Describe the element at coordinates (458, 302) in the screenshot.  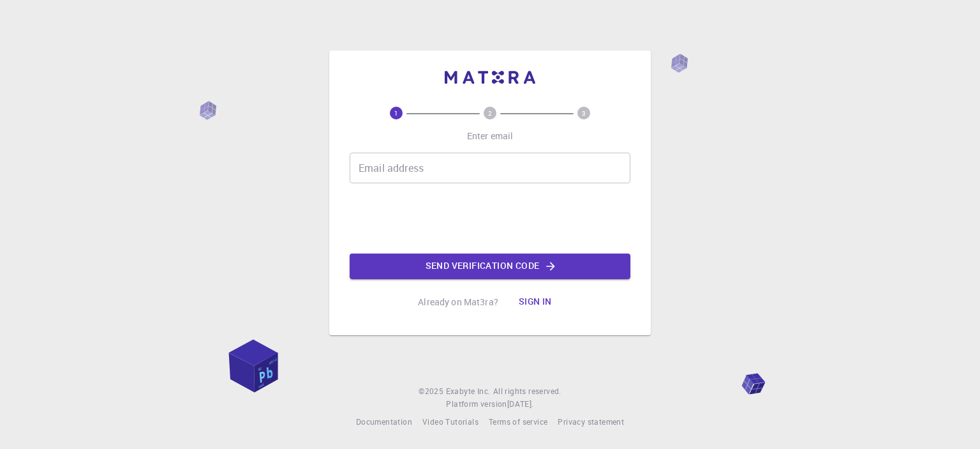
I see `p: Already on Mat3ra?` at that location.